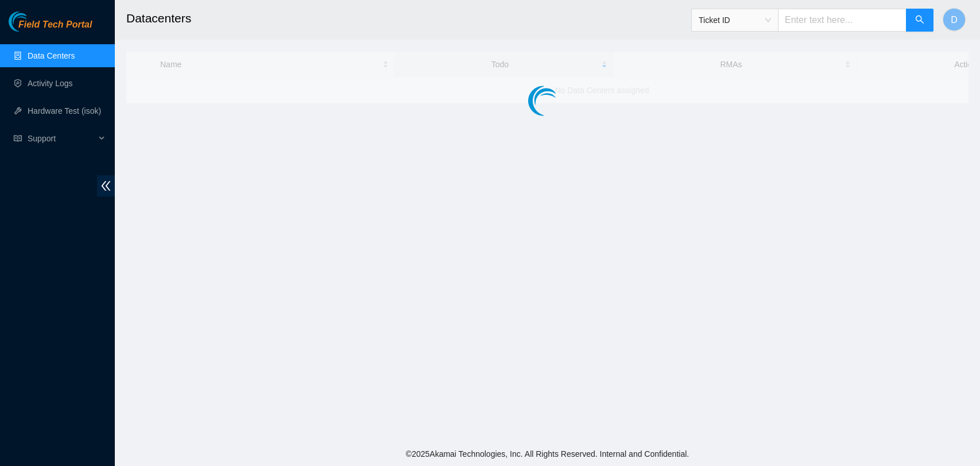 The image size is (980, 466). Describe the element at coordinates (50, 83) in the screenshot. I see `a: Activity Logs` at that location.